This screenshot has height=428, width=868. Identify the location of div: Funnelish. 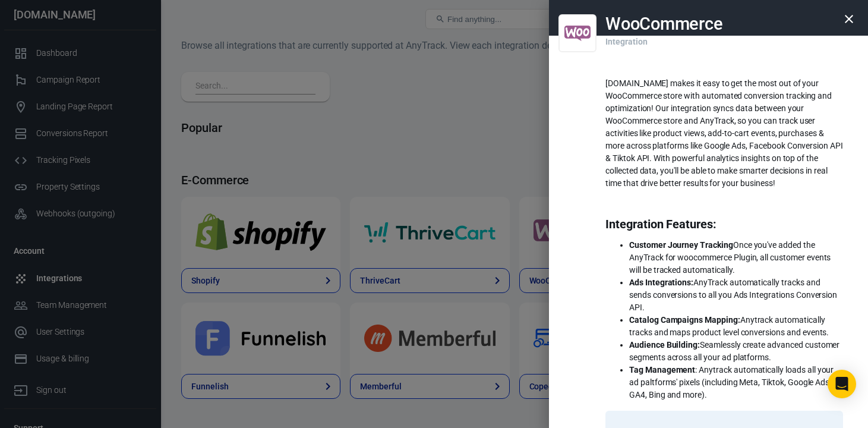
(210, 386).